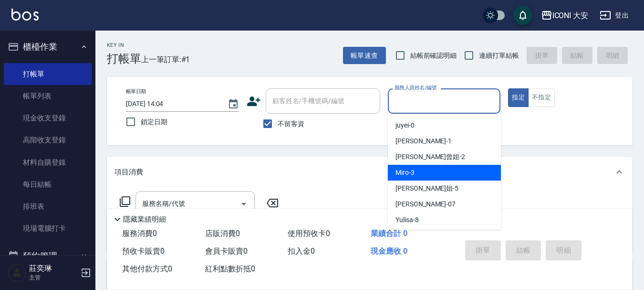 The image size is (644, 290). Describe the element at coordinates (226, 251) in the screenshot. I see `span: 會員卡販賣 0` at that location.